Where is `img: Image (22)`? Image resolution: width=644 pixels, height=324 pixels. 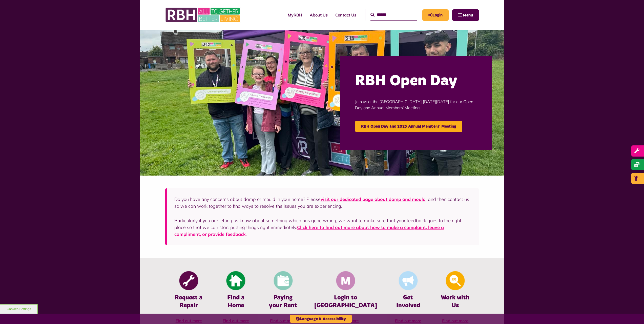 img: Image (22) is located at coordinates (322, 103).